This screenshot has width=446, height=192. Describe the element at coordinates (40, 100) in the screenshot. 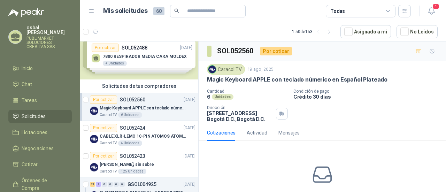

I see `a: Tareas` at that location.